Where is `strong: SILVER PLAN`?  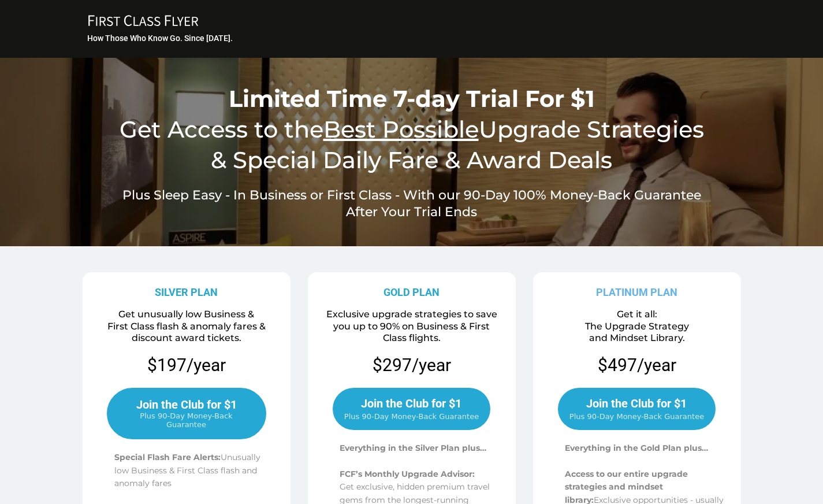
strong: SILVER PLAN is located at coordinates (186, 292).